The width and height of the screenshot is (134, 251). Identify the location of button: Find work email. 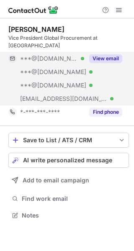
(69, 199).